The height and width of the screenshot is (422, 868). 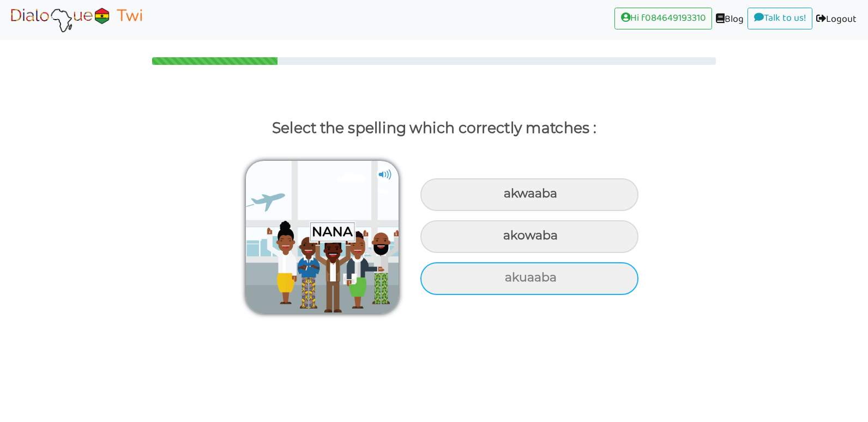 I want to click on a: Logout, so click(x=837, y=20).